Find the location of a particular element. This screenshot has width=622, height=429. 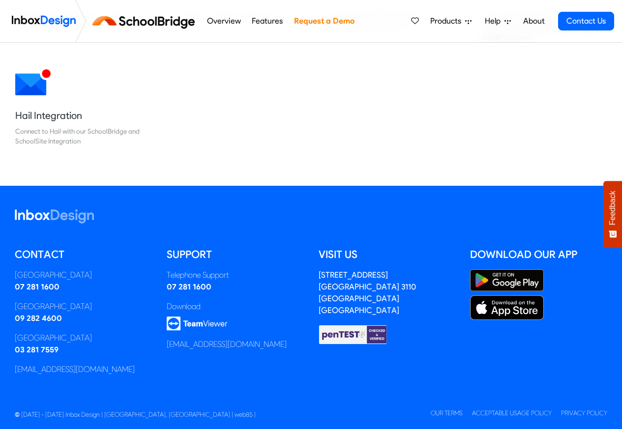

a: 03 281 7559 is located at coordinates (36, 350).